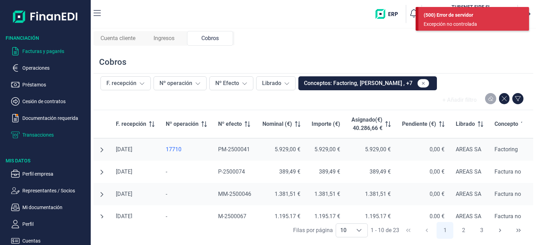 The image size is (536, 245). I want to click on div: (500) Error de servidor, so click(473, 15).